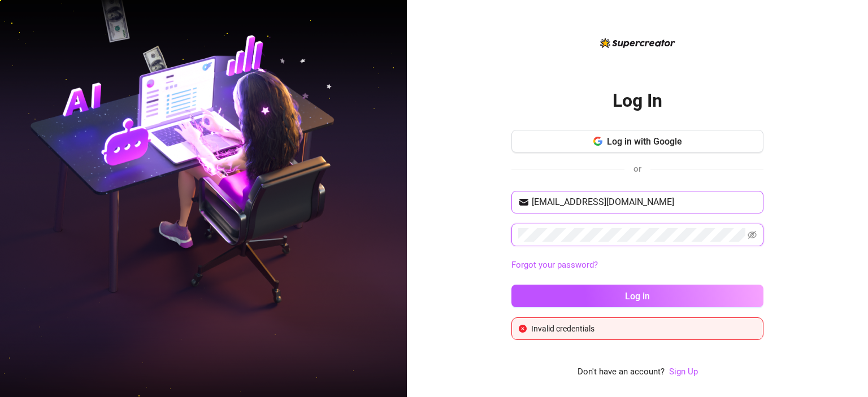 The width and height of the screenshot is (868, 397). I want to click on span: eye-invisible, so click(752, 235).